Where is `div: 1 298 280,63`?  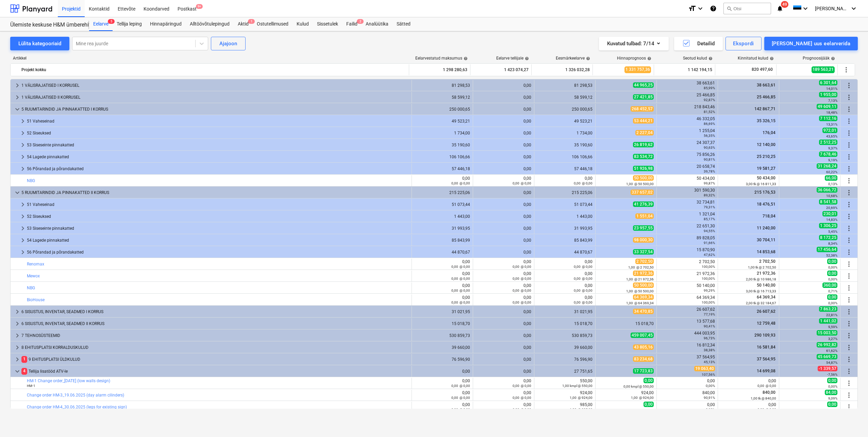 div: 1 298 280,63 is located at coordinates (439, 70).